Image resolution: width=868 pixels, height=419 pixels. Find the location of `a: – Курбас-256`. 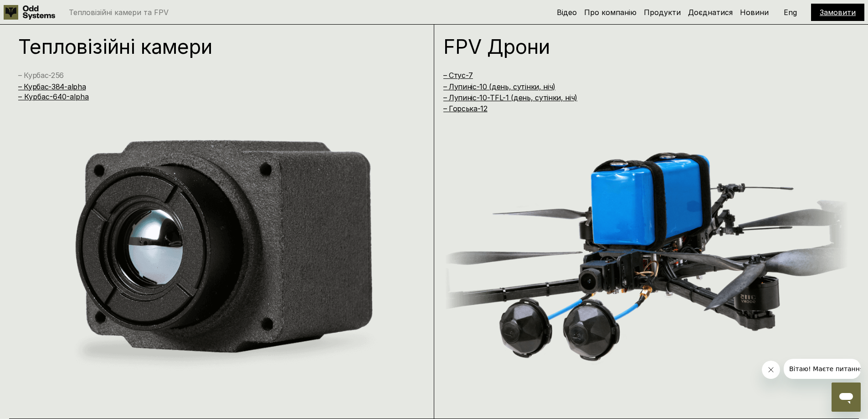

a: – Курбас-256 is located at coordinates (41, 75).